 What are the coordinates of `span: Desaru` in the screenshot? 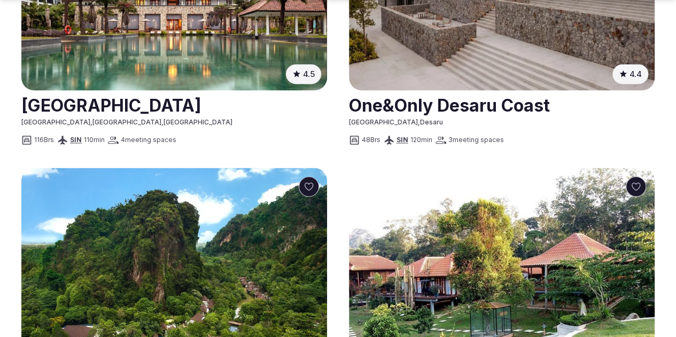 It's located at (431, 122).